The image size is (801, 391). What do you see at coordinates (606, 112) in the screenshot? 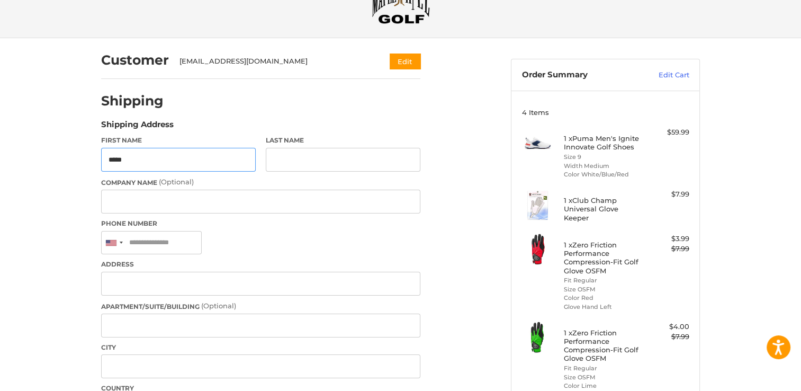
I see `h3: 4 Items` at bounding box center [606, 112].